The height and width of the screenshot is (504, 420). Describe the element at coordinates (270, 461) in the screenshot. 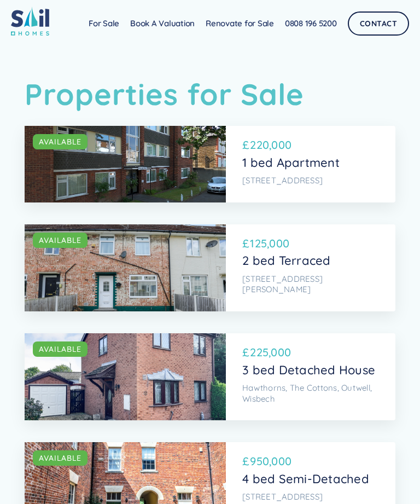

I see `p: 950,000` at that location.